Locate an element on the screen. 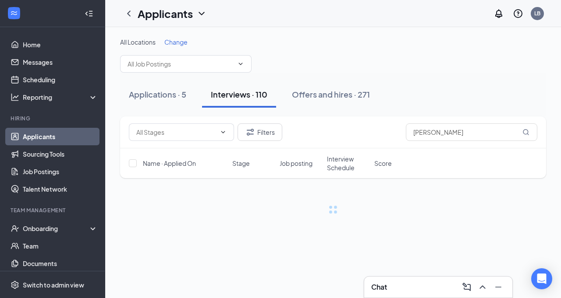  a: ChevronLeft is located at coordinates (129, 14).